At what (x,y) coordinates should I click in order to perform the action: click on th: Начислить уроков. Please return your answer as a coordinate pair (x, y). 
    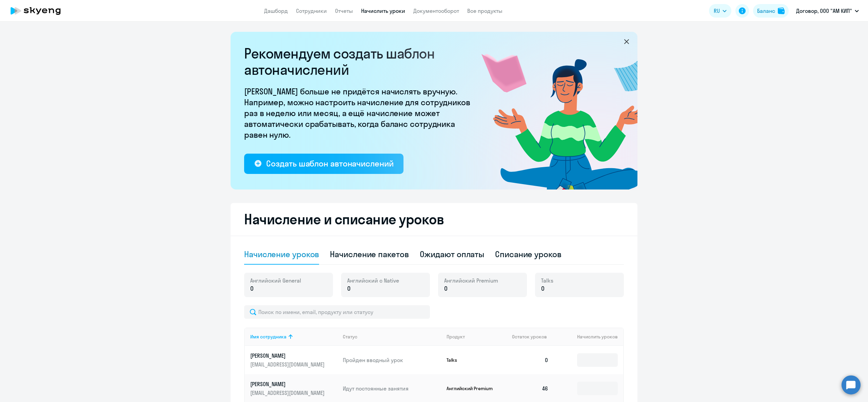
    Looking at the image, I should click on (588, 337).